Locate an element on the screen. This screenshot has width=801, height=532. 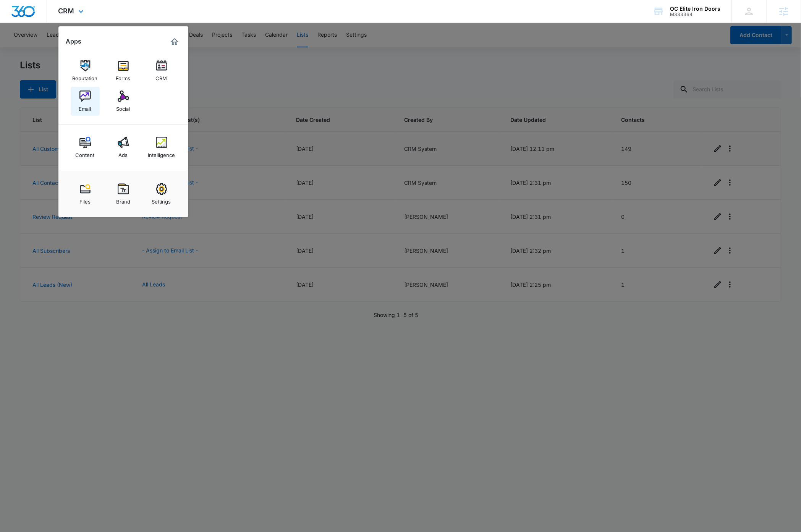
div: Intelligence is located at coordinates (162, 153).